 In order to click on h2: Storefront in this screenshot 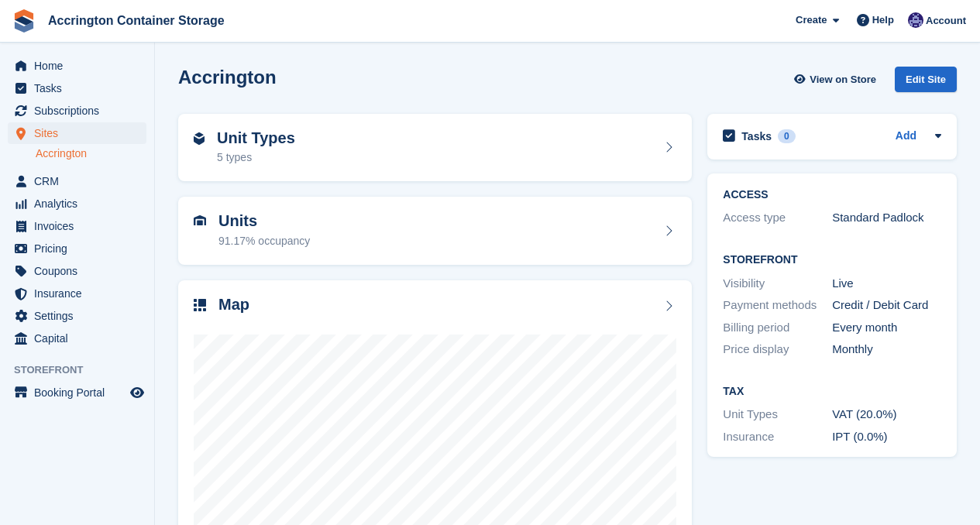, I will do `click(832, 260)`.